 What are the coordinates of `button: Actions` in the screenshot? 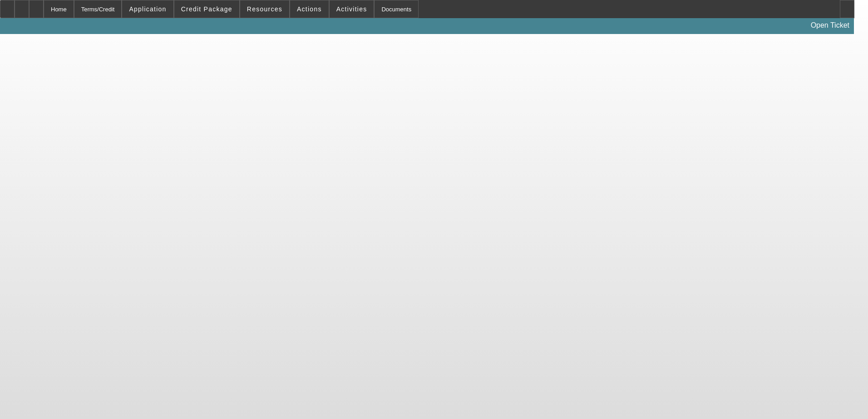 It's located at (309, 9).